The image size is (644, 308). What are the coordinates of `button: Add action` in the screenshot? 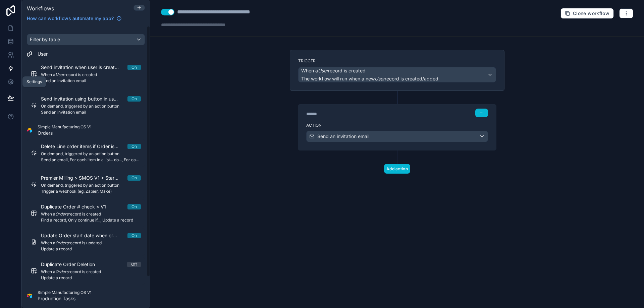 It's located at (397, 169).